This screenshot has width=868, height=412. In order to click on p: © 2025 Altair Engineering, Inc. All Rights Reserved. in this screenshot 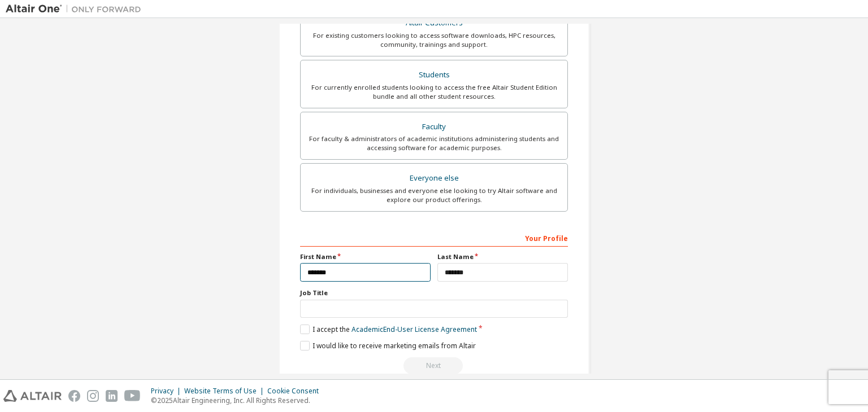, I will do `click(238, 400)`.